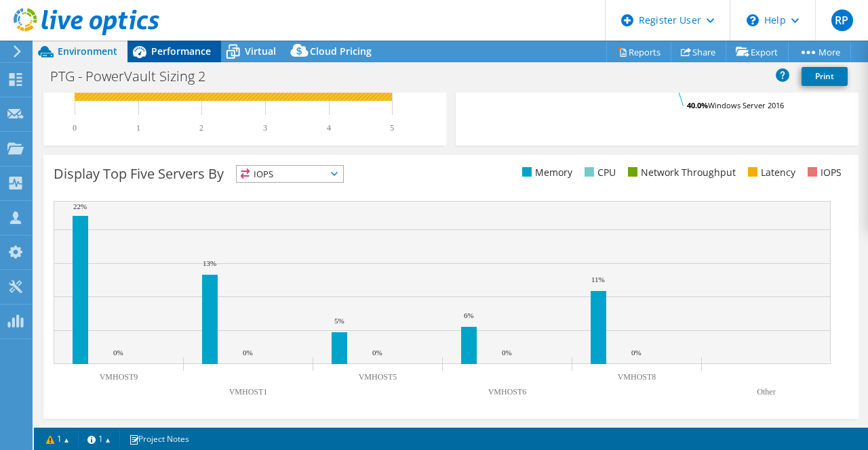  I want to click on span: IOPS, so click(290, 174).